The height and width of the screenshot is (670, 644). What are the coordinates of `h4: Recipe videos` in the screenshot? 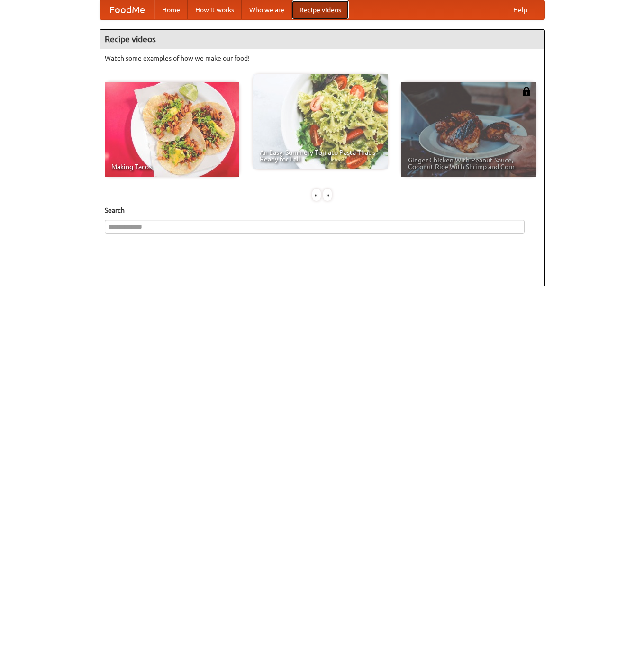 It's located at (322, 40).